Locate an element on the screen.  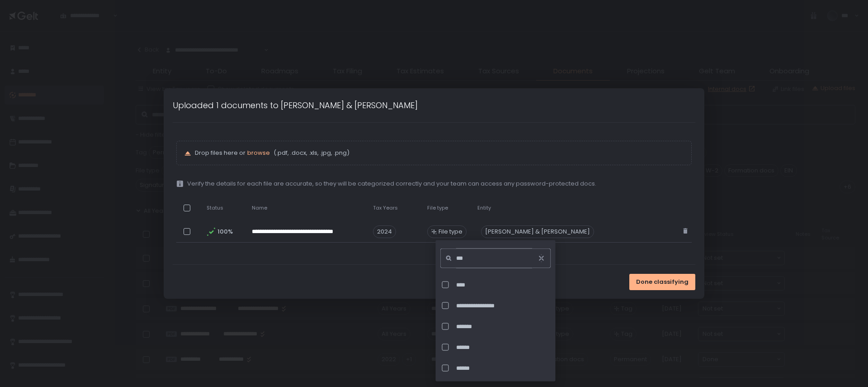
span: Status is located at coordinates (215, 208).